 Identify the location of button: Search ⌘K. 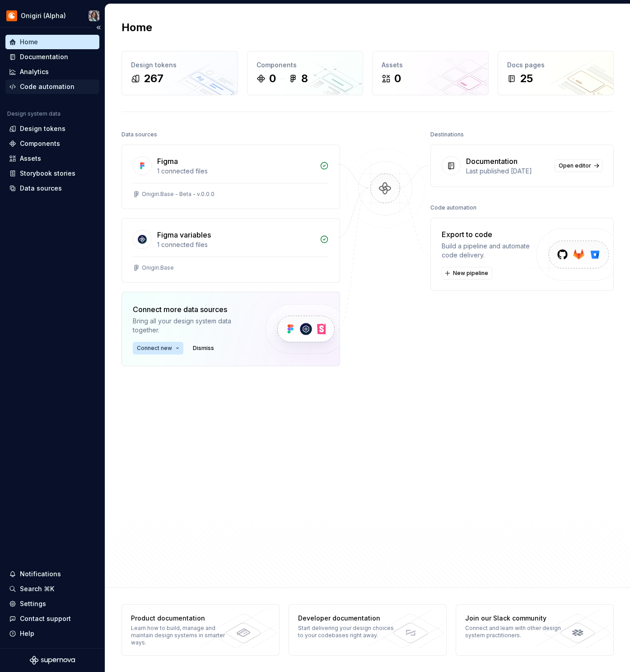
(52, 589).